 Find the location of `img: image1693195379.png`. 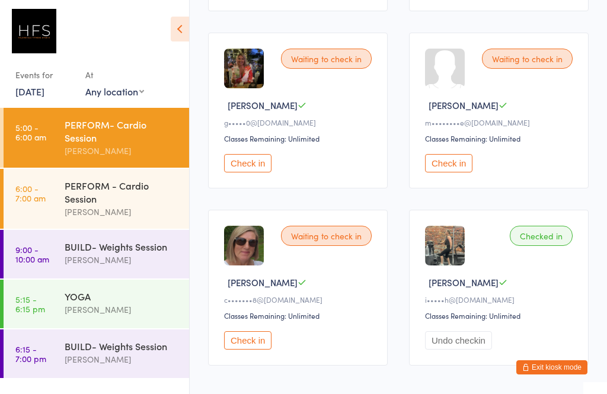

img: image1693195379.png is located at coordinates (244, 68).